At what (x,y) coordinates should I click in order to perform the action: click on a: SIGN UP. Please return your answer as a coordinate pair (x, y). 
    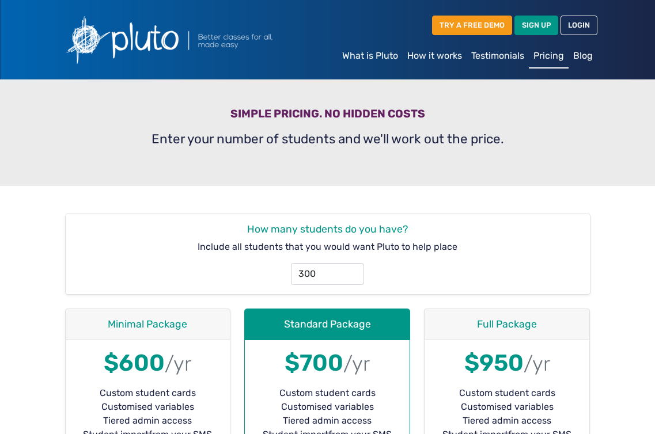
    Looking at the image, I should click on (536, 25).